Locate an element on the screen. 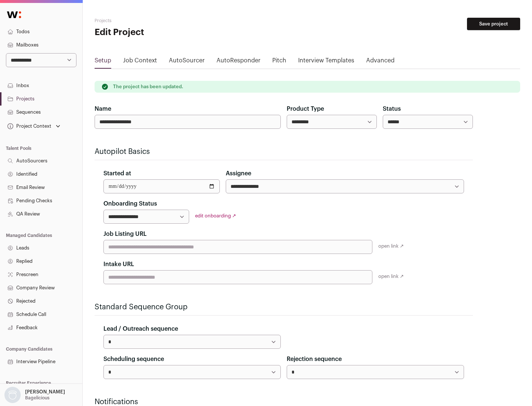 The image size is (532, 406). label: Started at is located at coordinates (117, 174).